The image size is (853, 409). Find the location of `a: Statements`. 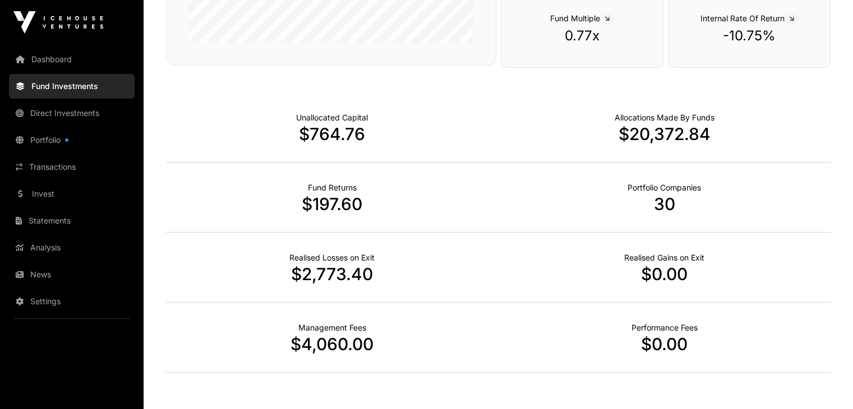

a: Statements is located at coordinates (72, 221).